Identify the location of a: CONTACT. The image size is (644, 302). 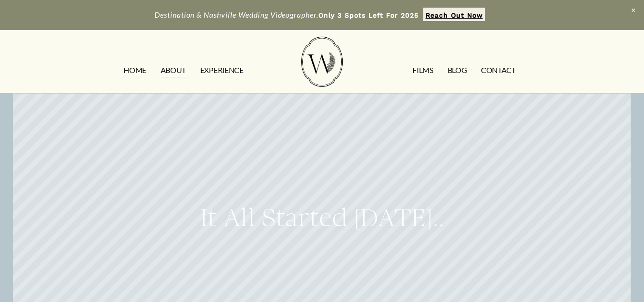
(498, 70).